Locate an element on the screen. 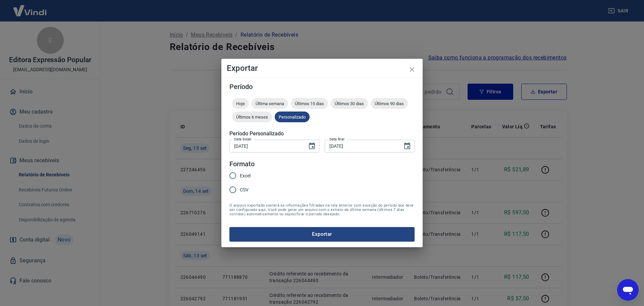  div: Últimos 6 meses is located at coordinates (252, 117).